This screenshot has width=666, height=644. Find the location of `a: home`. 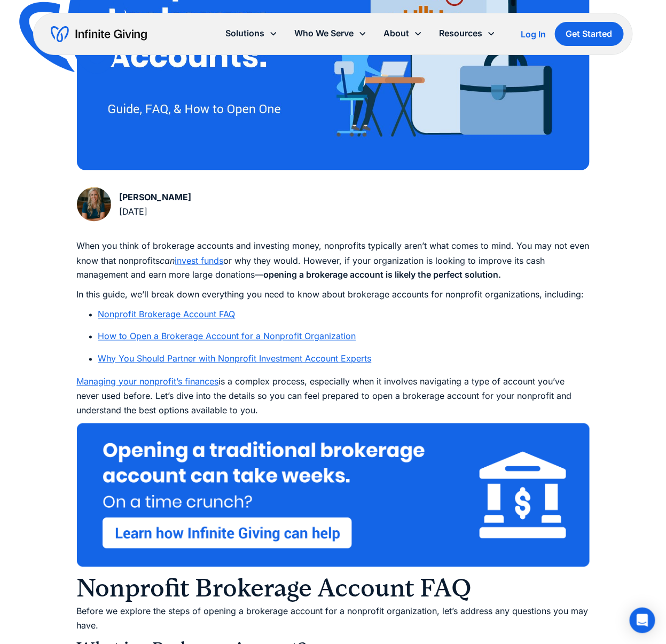

a: home is located at coordinates (99, 34).